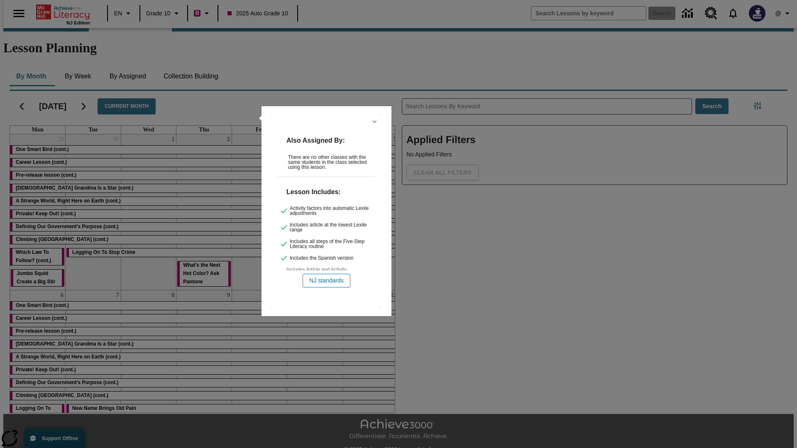 The height and width of the screenshot is (448, 797). I want to click on span: Includes Article and Activity, so click(330, 270).